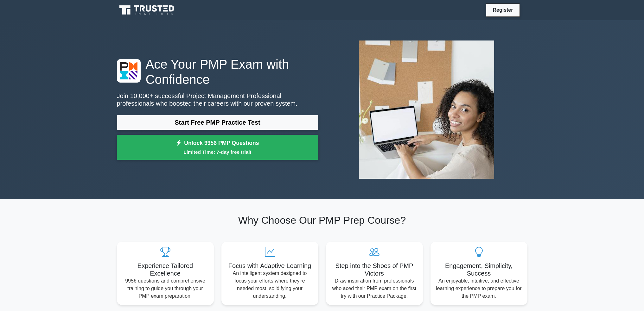 The image size is (644, 311). I want to click on h2: Why Choose Our PMP Prep Course?, so click(322, 220).